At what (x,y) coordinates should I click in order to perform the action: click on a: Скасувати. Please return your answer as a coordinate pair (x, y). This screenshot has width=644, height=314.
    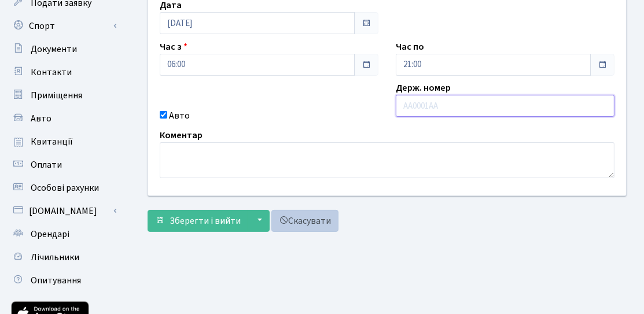
    Looking at the image, I should click on (305, 221).